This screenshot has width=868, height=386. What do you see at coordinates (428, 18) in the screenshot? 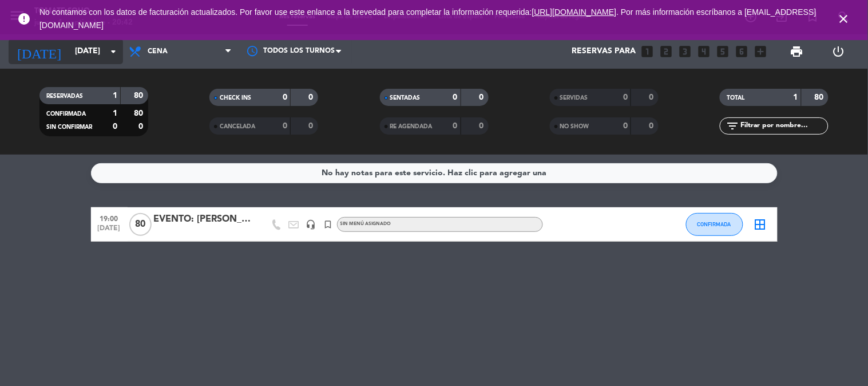
I see `span: No contamos con los datos de facturación actualizados. Por favor use este enlance a la brevedad p...` at bounding box center [428, 18].